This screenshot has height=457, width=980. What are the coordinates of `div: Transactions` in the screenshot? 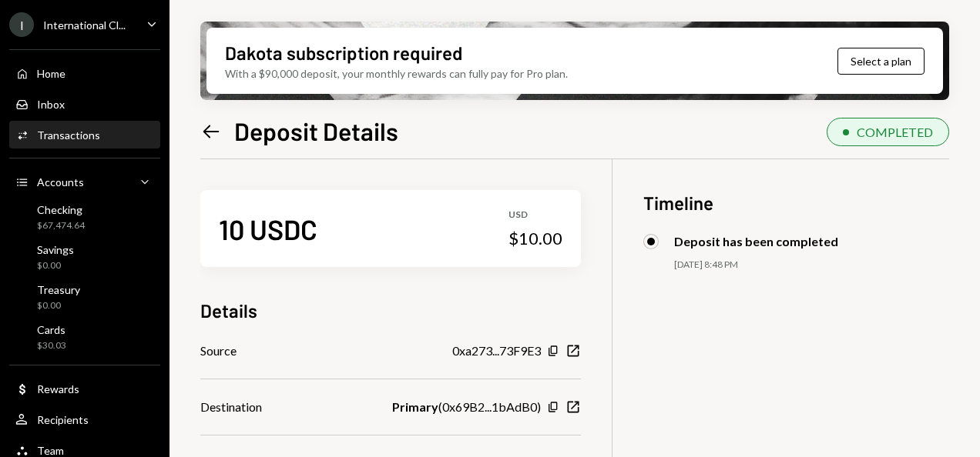 It's located at (69, 135).